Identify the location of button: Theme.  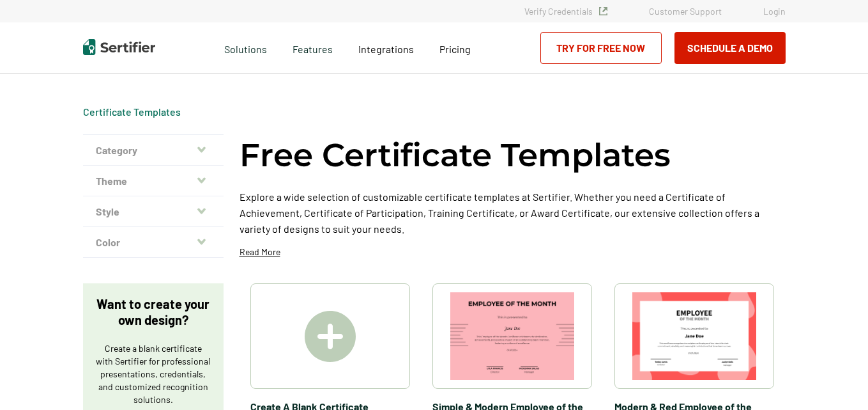
(154, 181).